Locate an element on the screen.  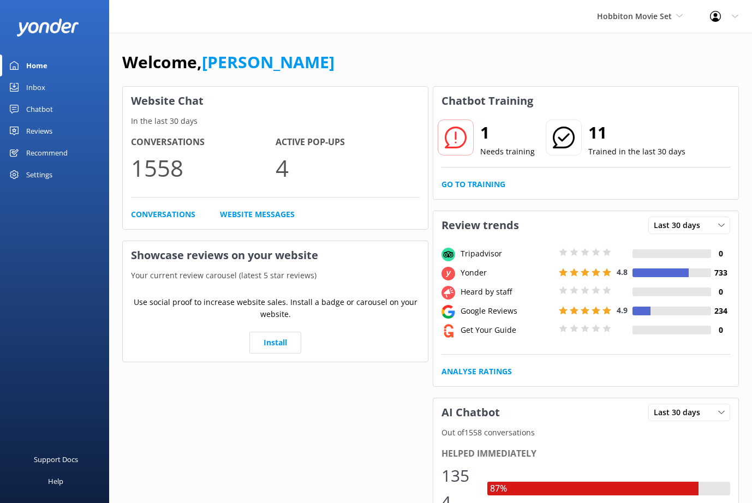
span: Hobbiton Movie Set is located at coordinates (634, 16).